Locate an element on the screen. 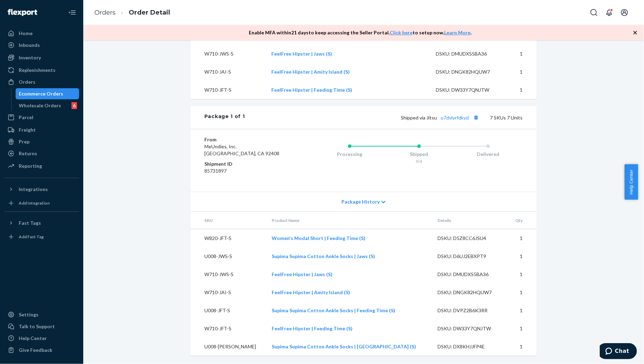 The height and width of the screenshot is (364, 644). div: 6 is located at coordinates (74, 106).